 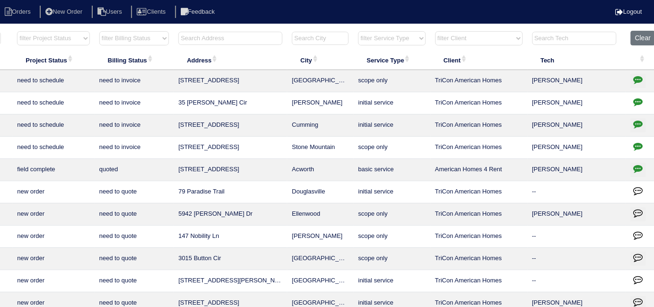 What do you see at coordinates (574, 38) in the screenshot?
I see `input: Search Tech` at bounding box center [574, 38].